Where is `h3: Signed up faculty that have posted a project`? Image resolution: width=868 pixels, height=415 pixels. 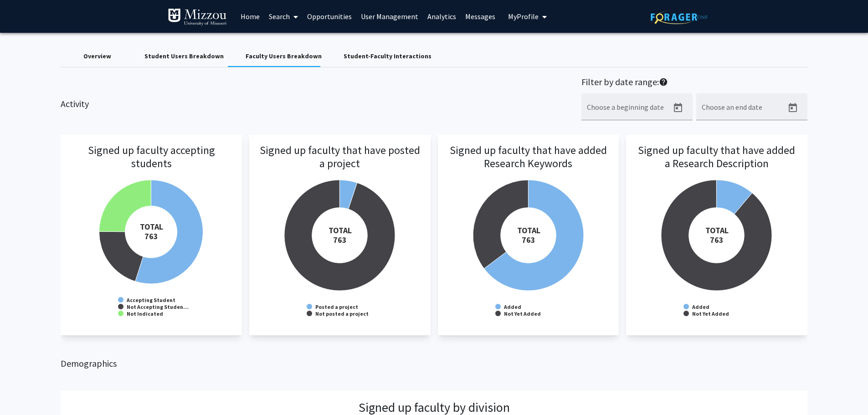 h3: Signed up faculty that have posted a project is located at coordinates (340, 170).